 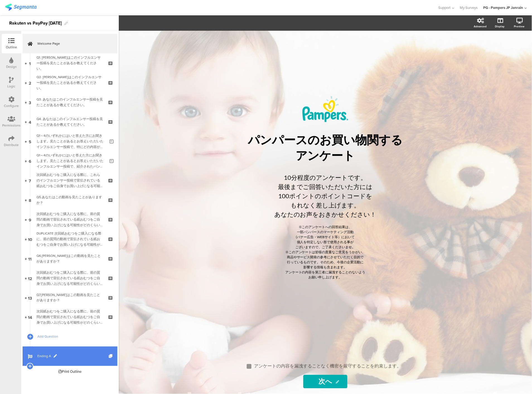 I want to click on a: 14 次回紙おむつをご購入になる際に、前の質問の動画で宣伝されている紙おむつをご自身でお買い上げになる可能性がどのくらいあるかをお答えください。, so click(x=70, y=317).